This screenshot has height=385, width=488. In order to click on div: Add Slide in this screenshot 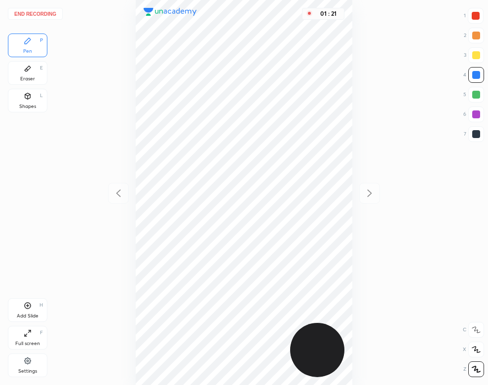, I will do `click(28, 316)`.